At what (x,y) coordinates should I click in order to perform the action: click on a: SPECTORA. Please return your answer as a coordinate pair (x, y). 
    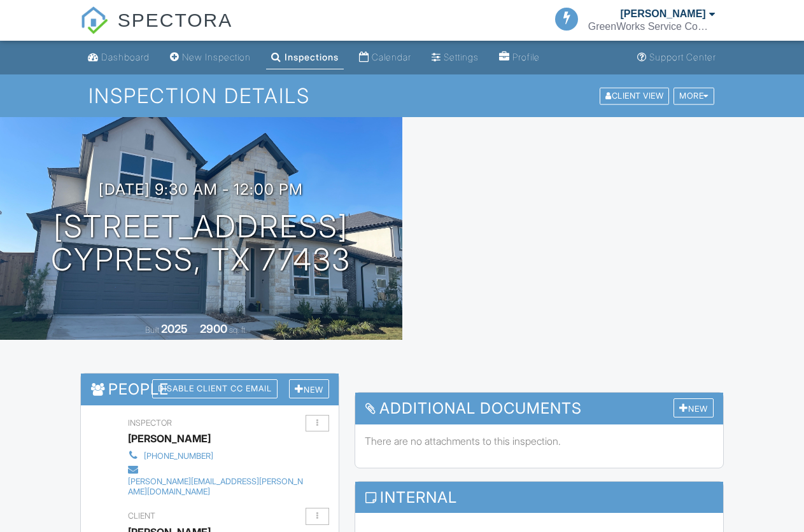
    Looking at the image, I should click on (156, 30).